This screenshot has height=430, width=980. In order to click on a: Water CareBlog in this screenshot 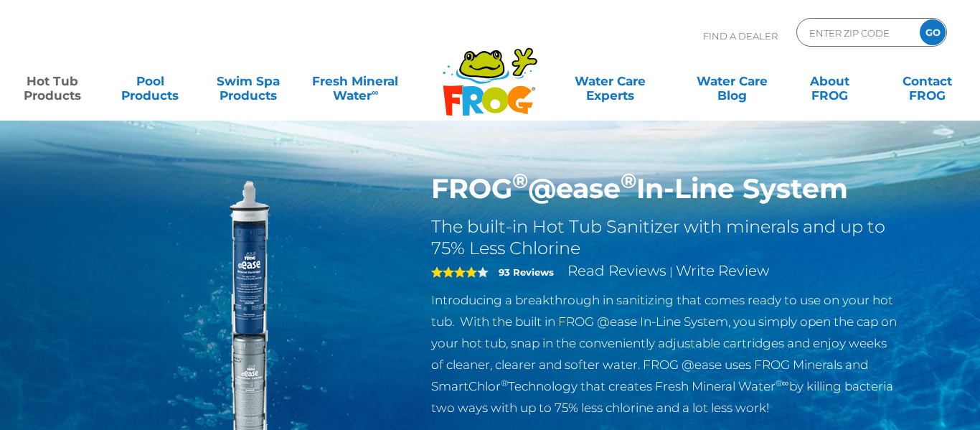, I will do `click(732, 81)`.